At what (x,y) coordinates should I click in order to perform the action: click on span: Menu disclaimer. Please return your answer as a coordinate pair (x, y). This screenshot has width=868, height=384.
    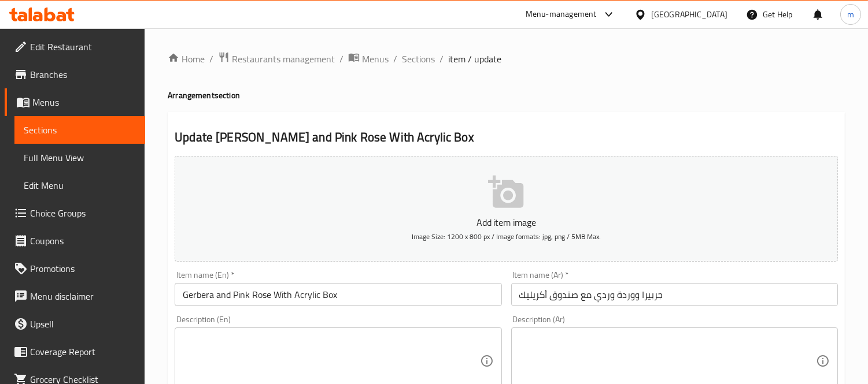
    Looking at the image, I should click on (82, 296).